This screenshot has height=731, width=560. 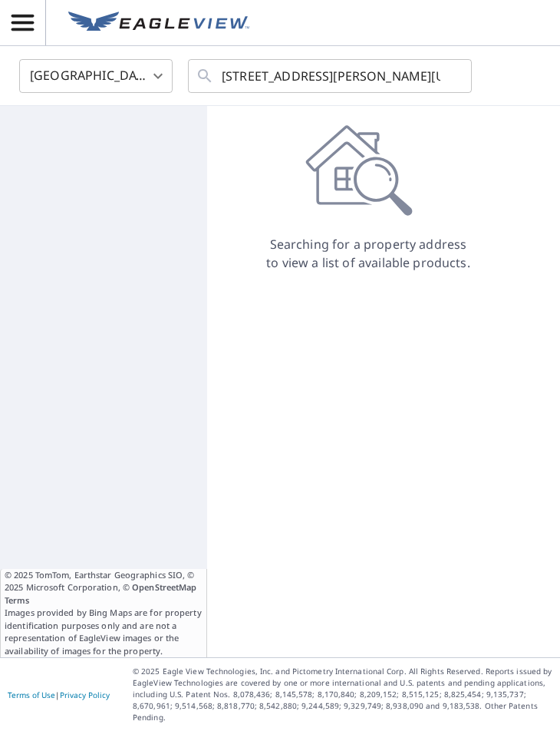 I want to click on a: EV Logo, so click(x=159, y=23).